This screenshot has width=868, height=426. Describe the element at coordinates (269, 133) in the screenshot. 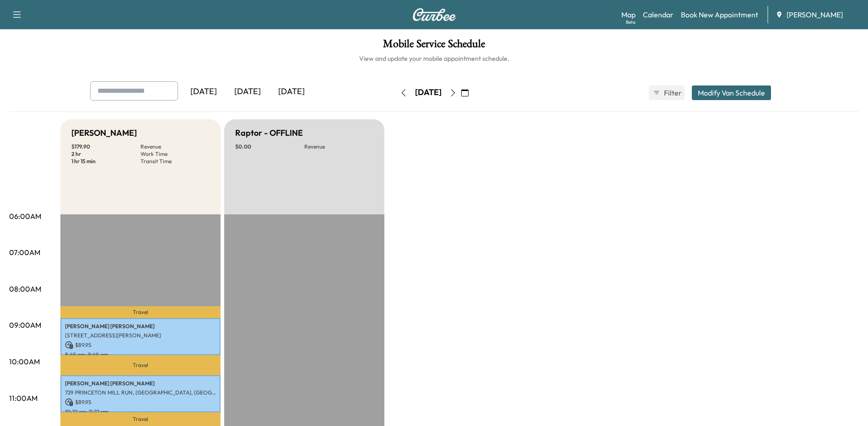

I see `h5: Raptor - OFFLINE` at that location.